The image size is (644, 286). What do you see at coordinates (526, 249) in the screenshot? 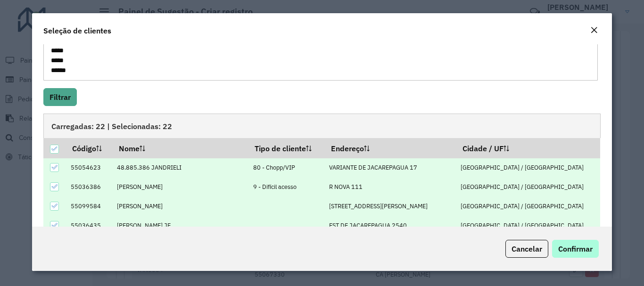
I see `button: Cancelar` at bounding box center [526, 249].